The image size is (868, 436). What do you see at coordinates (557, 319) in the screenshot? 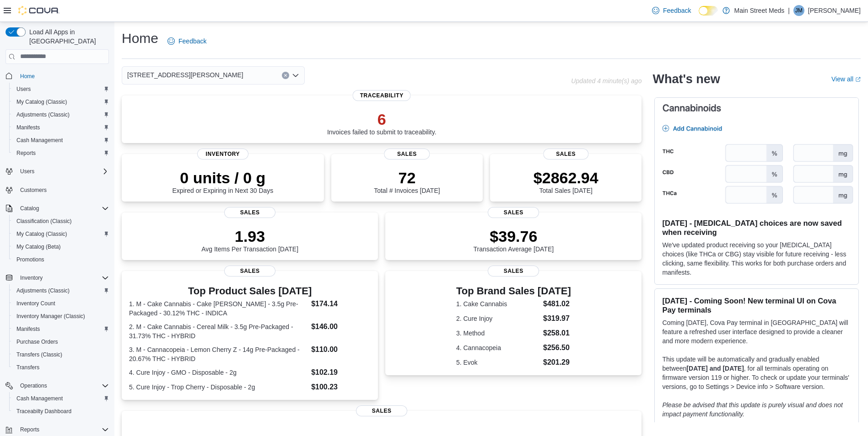
I see `dd: $319.97` at bounding box center [557, 319].